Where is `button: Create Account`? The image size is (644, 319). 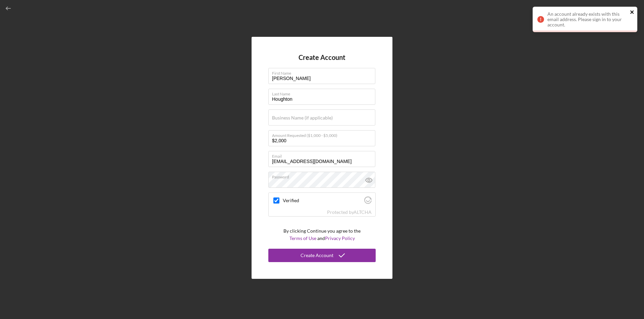 button: Create Account is located at coordinates (322, 256).